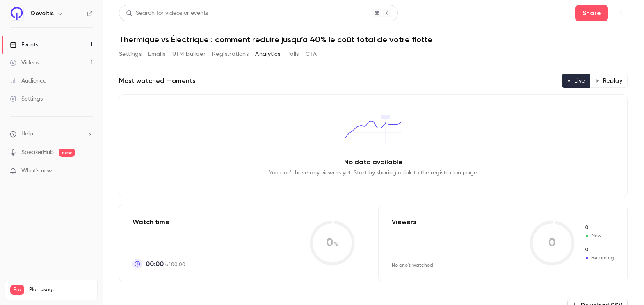 This screenshot has height=305, width=644. I want to click on a: SpeakerHub, so click(37, 152).